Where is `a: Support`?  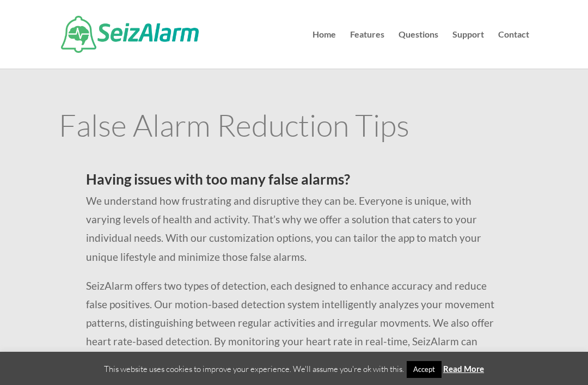 a: Support is located at coordinates (468, 50).